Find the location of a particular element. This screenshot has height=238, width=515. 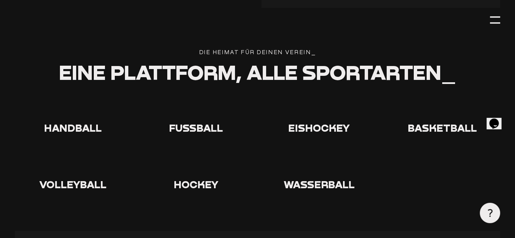

span: Eine Plattform, is located at coordinates (150, 71).